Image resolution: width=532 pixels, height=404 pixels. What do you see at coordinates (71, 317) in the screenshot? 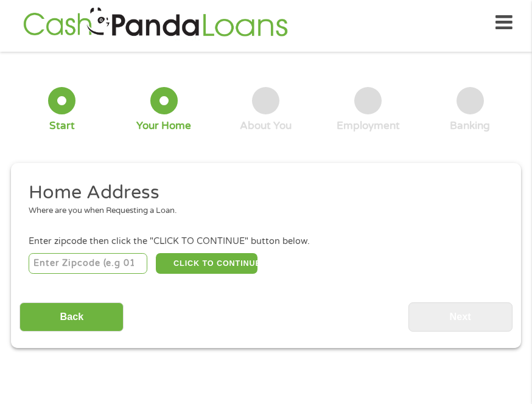
I see `input: Back` at bounding box center [71, 317].